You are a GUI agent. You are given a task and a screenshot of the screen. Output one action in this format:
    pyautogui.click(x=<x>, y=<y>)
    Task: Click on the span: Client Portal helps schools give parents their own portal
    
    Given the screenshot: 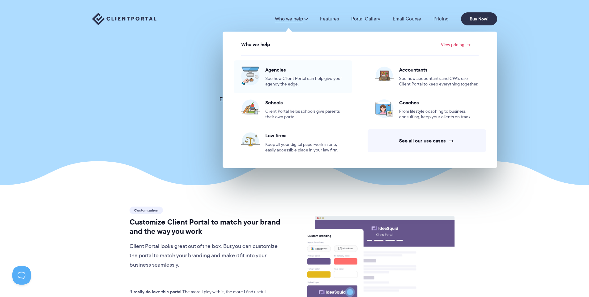 What is the action you would take?
    pyautogui.click(x=305, y=114)
    